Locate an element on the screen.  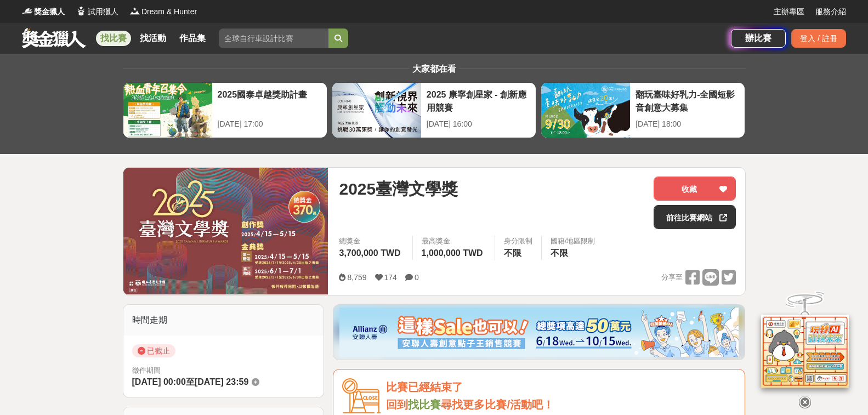
div: 登入 / 註冊 is located at coordinates (819, 38).